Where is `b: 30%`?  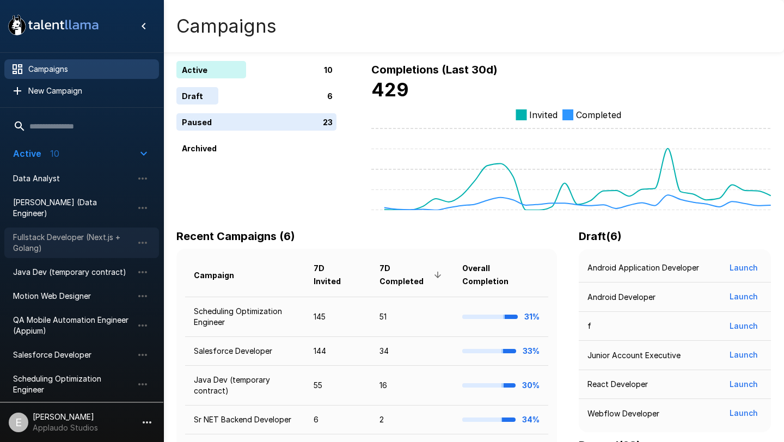 b: 30% is located at coordinates (531, 385).